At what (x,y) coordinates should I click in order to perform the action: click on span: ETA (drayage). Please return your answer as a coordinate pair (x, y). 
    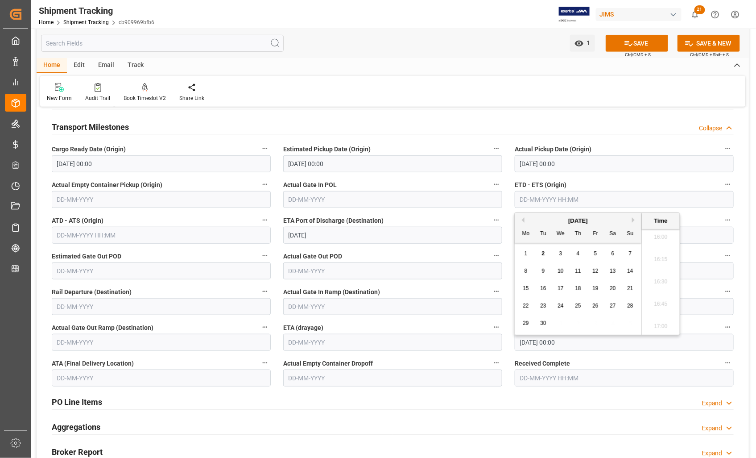
    Looking at the image, I should click on (303, 327).